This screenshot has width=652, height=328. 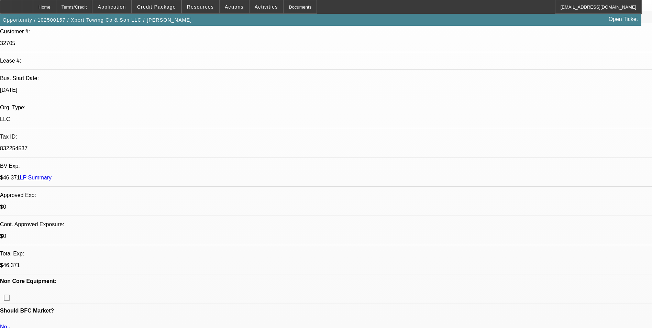 What do you see at coordinates (156, 7) in the screenshot?
I see `button: Credit Package` at bounding box center [156, 7].